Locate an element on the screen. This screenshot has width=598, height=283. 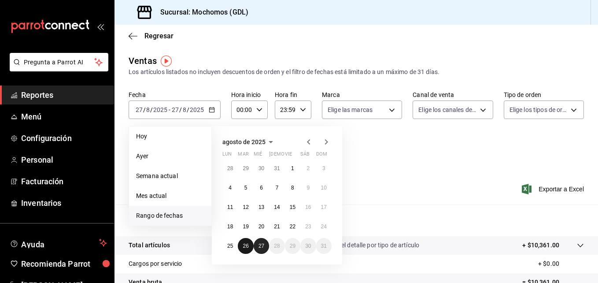
abbr: 29 de julio de 2025 is located at coordinates (245, 168).